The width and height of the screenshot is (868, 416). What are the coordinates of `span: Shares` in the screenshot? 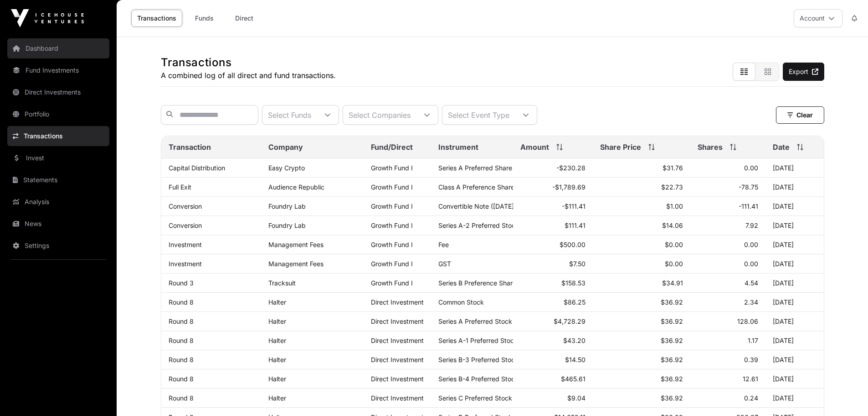 It's located at (710, 147).